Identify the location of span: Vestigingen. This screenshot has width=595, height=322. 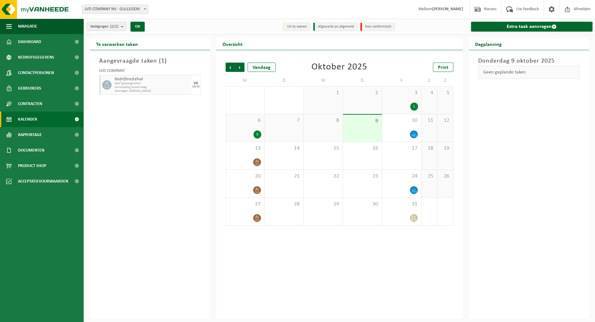
(104, 27).